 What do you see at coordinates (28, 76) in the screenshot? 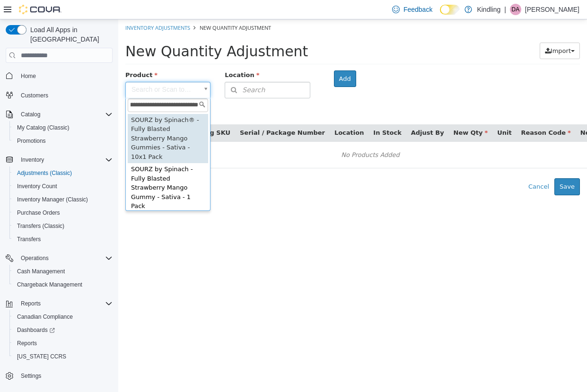
I see `a: Home` at bounding box center [28, 76].